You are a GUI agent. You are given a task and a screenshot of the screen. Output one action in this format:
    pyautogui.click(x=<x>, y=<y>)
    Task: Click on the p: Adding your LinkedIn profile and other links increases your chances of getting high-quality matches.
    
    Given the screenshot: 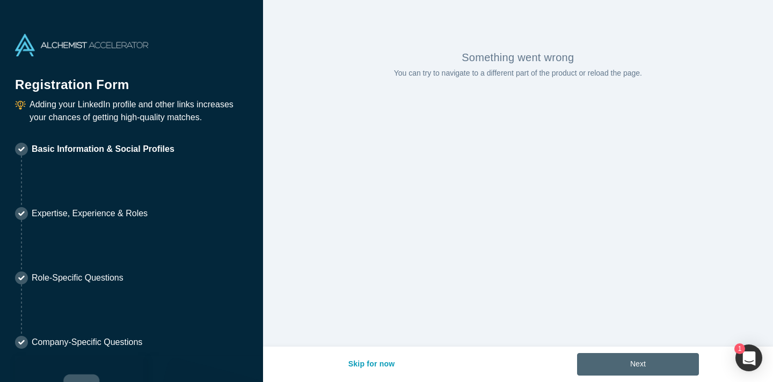 What is the action you would take?
    pyautogui.click(x=138, y=111)
    